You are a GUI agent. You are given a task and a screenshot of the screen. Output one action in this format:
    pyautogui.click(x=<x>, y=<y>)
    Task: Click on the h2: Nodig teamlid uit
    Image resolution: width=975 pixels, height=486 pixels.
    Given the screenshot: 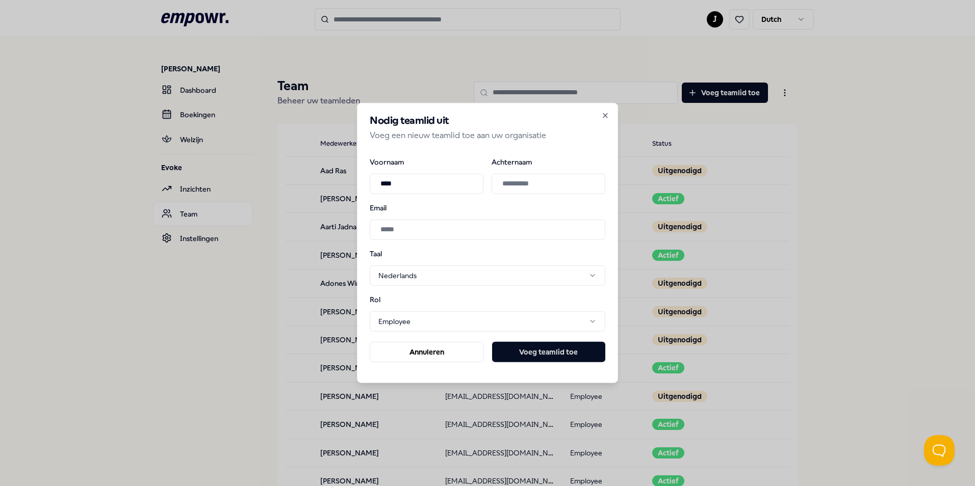 What is the action you would take?
    pyautogui.click(x=487, y=121)
    